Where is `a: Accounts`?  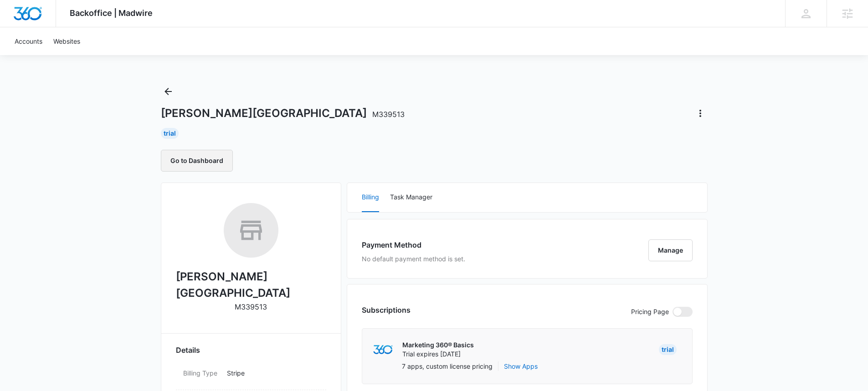 a: Accounts is located at coordinates (28, 41).